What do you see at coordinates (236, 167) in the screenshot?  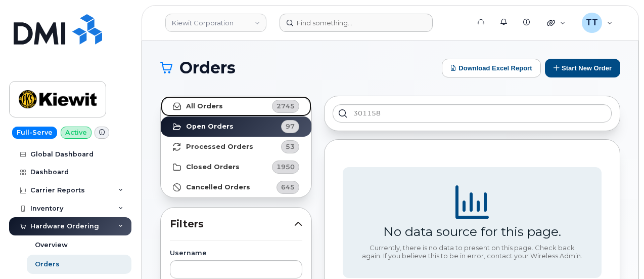 I see `a: Closed Orders1950` at bounding box center [236, 167].